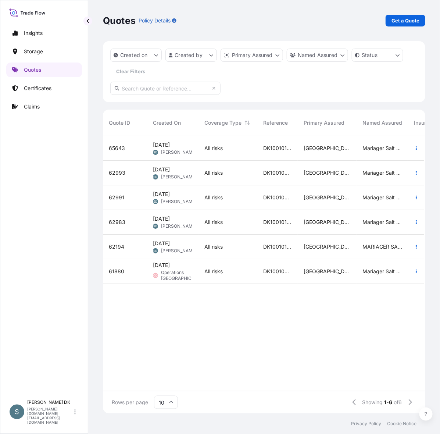  I want to click on p: Clear Filters, so click(131, 71).